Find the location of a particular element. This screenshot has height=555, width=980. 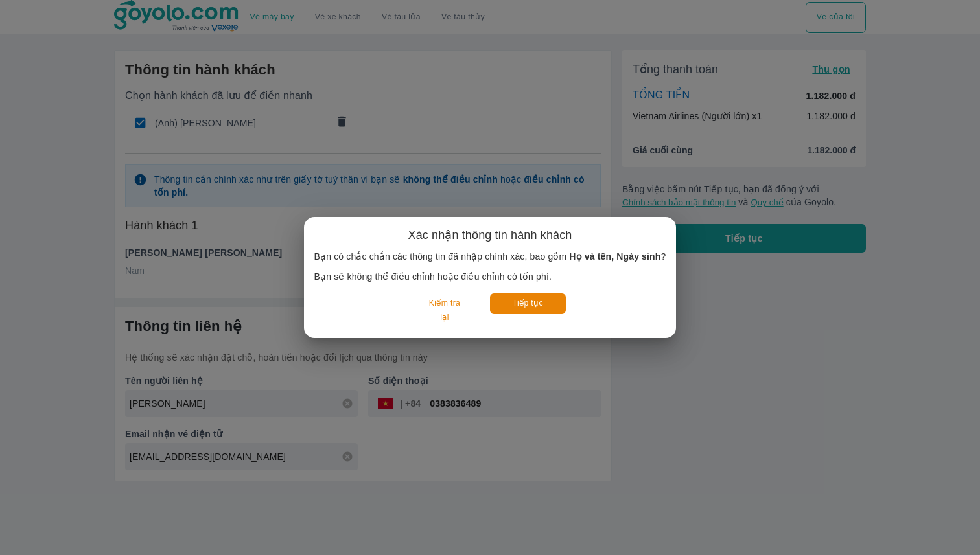

button: Tiếp tục is located at coordinates (528, 304).